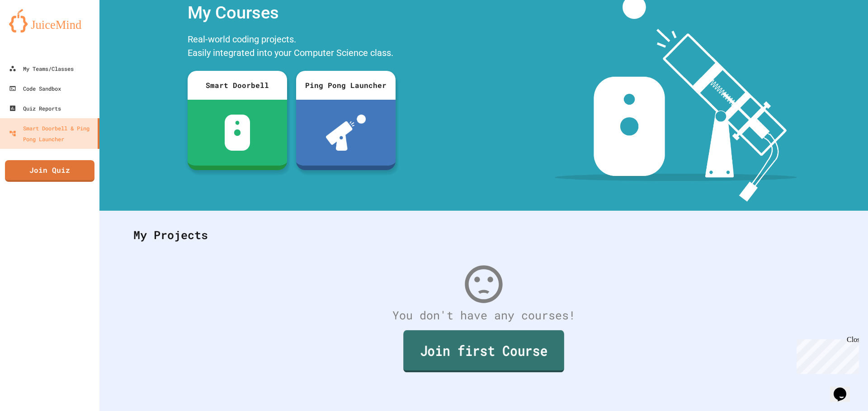 The image size is (868, 411). Describe the element at coordinates (41, 68) in the screenshot. I see `div: My Teams/Classes` at that location.